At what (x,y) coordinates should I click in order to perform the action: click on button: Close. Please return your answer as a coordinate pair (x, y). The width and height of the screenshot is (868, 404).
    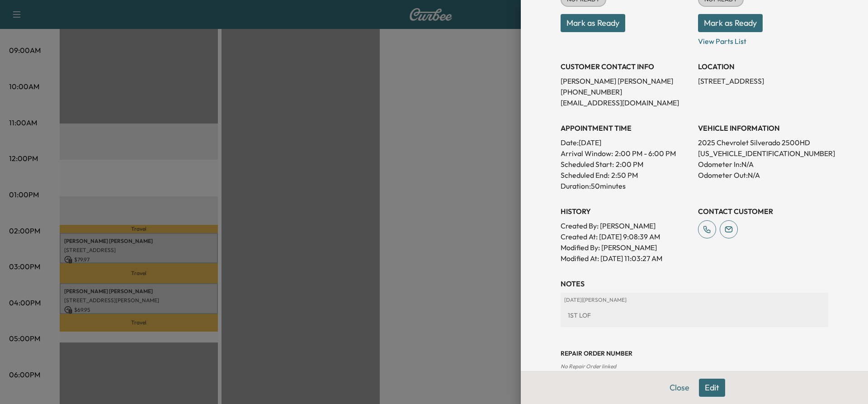
    Looking at the image, I should click on (680, 388).